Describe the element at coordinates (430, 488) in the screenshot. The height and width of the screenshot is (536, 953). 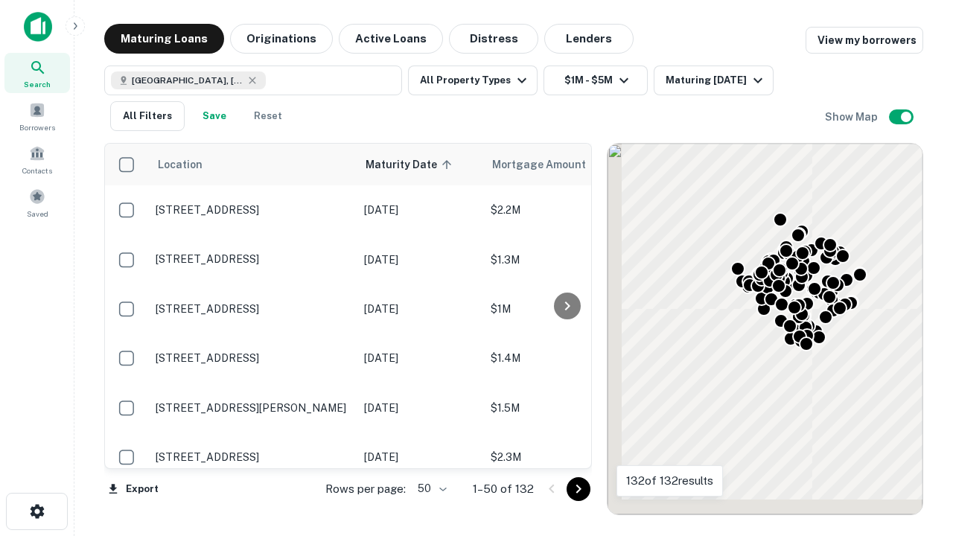
I see `div: 50` at that location.